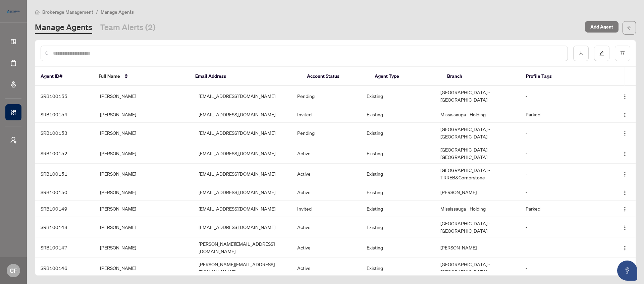  What do you see at coordinates (601, 53) in the screenshot?
I see `button: edit` at bounding box center [601, 53].